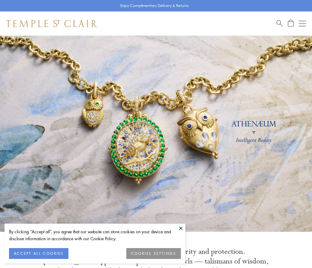 The width and height of the screenshot is (312, 268). Describe the element at coordinates (155, 6) in the screenshot. I see `p: Enjoy Complimentary Delivery & Returns` at that location.